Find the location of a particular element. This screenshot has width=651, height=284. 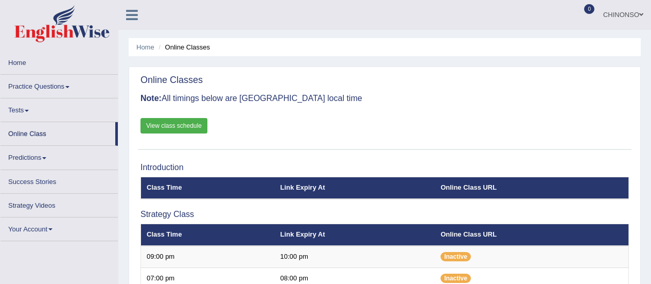

a: Tests is located at coordinates (59, 108).